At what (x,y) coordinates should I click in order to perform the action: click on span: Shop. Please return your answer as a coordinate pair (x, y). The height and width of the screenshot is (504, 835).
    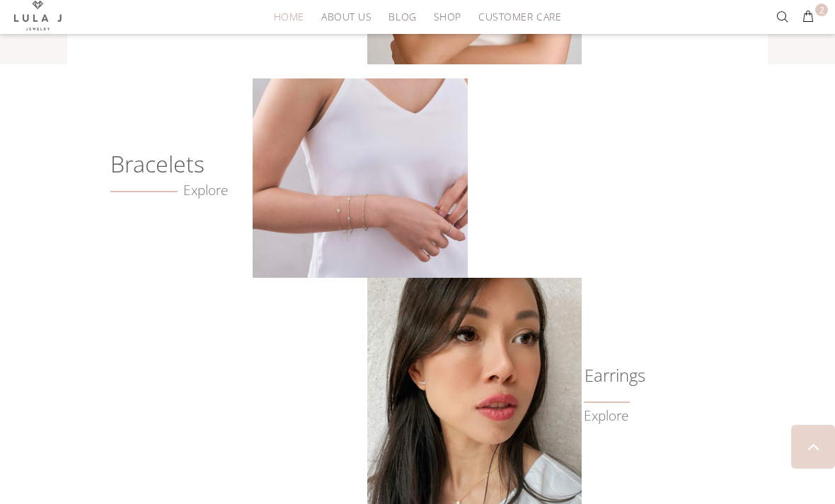
    Looking at the image, I should click on (447, 16).